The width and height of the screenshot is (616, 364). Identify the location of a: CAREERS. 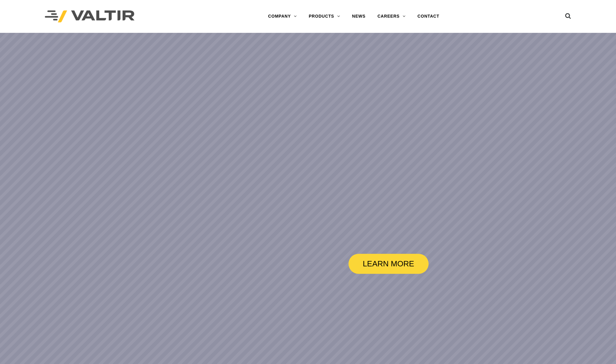
(391, 17).